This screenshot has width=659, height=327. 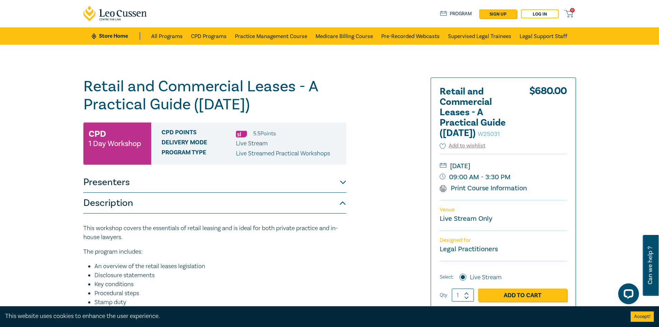 I want to click on a: Print Course Information, so click(x=483, y=188).